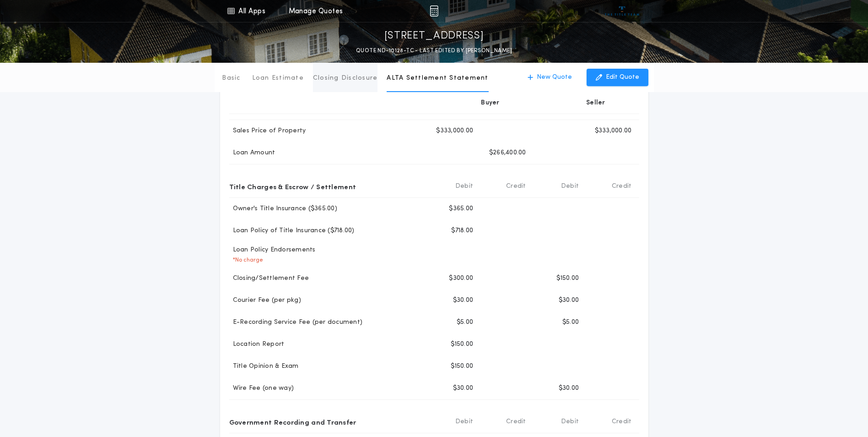 This screenshot has width=868, height=437. Describe the element at coordinates (345, 78) in the screenshot. I see `p: Closing Disclosure` at that location.